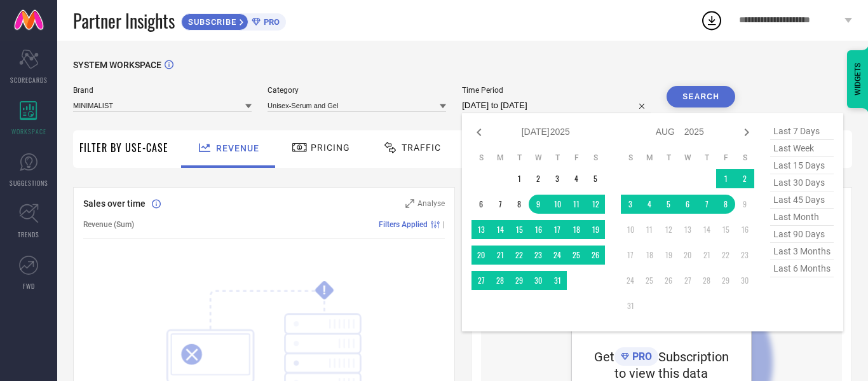 Image resolution: width=868 pixels, height=381 pixels. Describe the element at coordinates (726, 178) in the screenshot. I see `td: Fri Aug 01 2025` at that location.